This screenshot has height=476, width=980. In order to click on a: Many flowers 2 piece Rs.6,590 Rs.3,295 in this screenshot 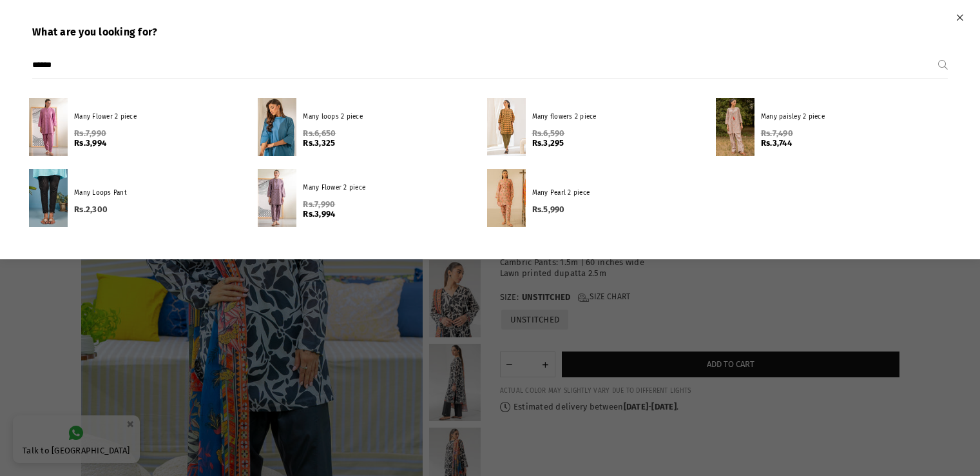, I will do `click(595, 127)`.